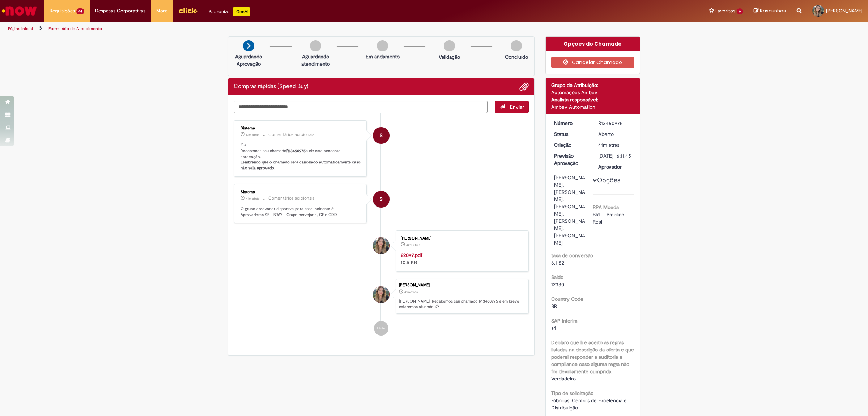 The image size is (868, 416). I want to click on a: Rascunhos, so click(770, 11).